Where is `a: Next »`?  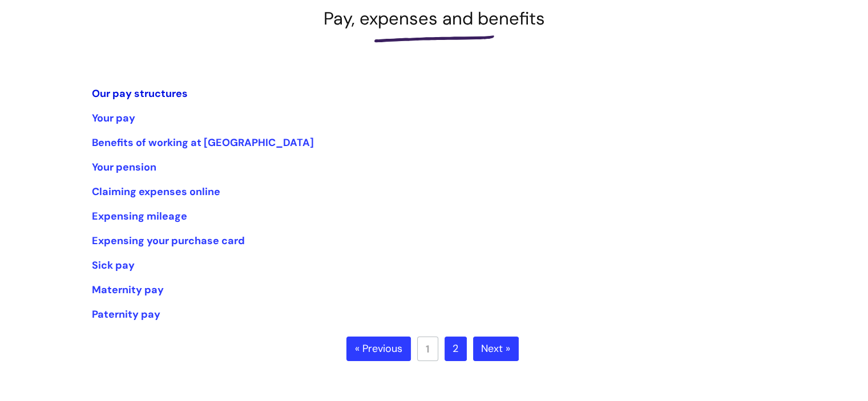 a: Next » is located at coordinates (496, 349).